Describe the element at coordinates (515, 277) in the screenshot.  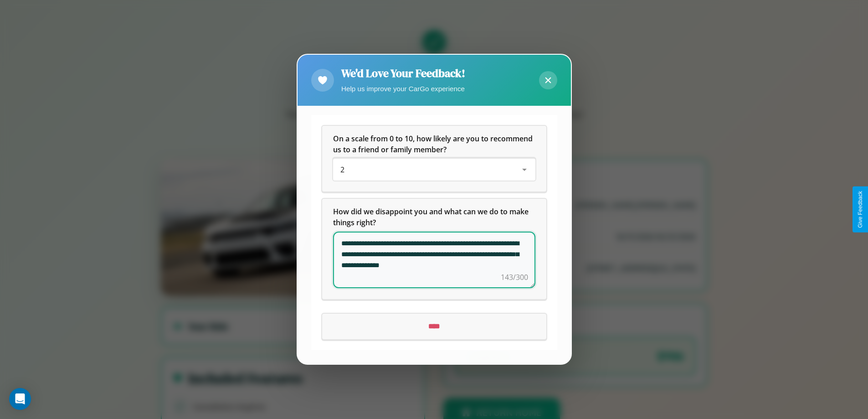
I see `div: 143/300` at that location.